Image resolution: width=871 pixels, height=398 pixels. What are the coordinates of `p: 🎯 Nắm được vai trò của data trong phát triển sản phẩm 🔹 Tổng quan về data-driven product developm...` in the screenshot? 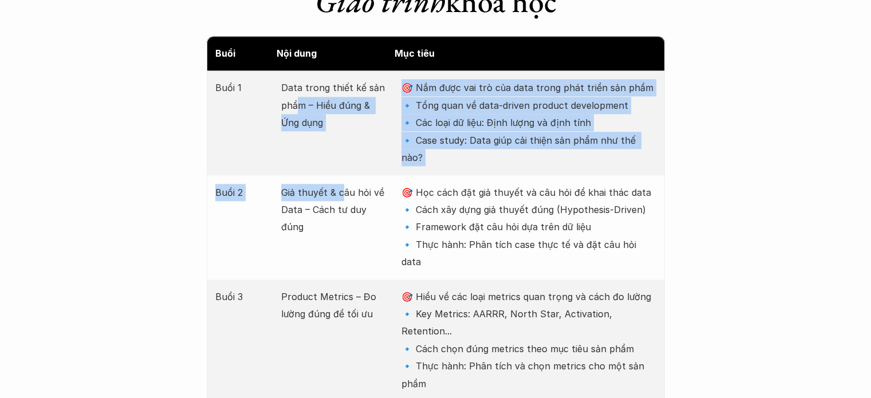 It's located at (529, 123).